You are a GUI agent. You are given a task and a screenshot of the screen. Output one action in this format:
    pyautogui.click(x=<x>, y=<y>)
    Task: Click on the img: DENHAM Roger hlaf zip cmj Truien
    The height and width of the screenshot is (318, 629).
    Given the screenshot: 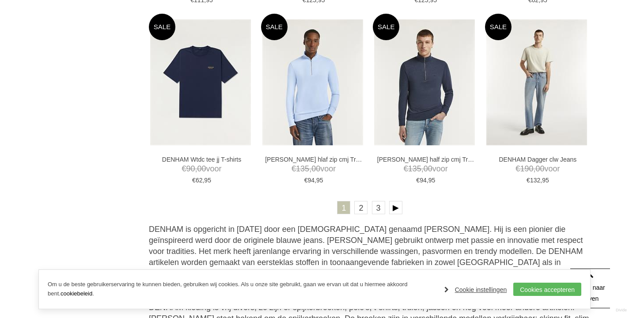 What is the action you would take?
    pyautogui.click(x=313, y=82)
    